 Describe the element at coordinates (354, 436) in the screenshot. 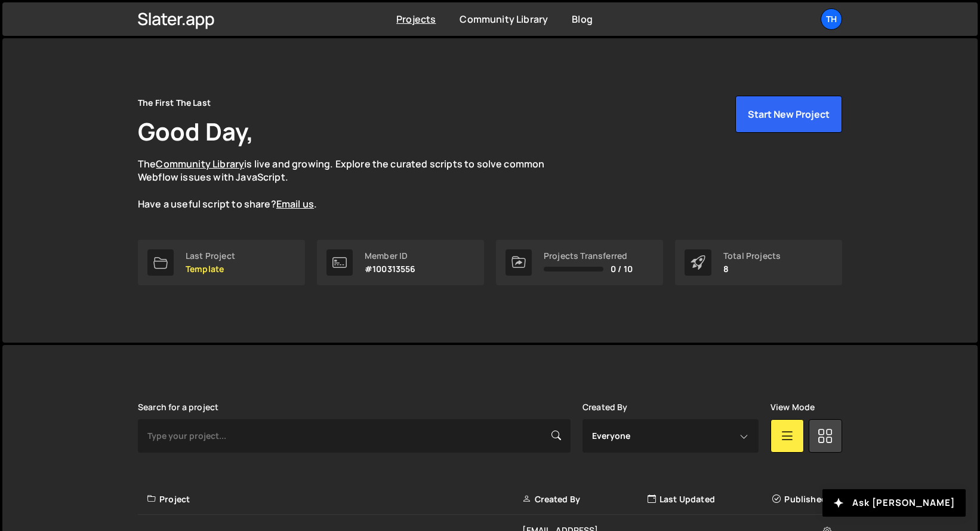

I see `input: Type your project...` at that location.